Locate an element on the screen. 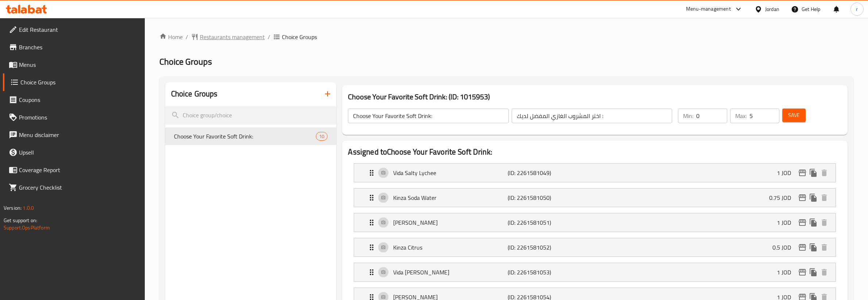 The width and height of the screenshot is (868, 300). h2: Assigned to Choose Your Favorite Soft Drink: is located at coordinates (594, 152).